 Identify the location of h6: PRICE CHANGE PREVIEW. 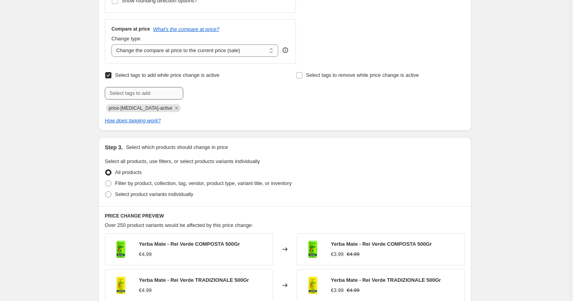
(285, 216).